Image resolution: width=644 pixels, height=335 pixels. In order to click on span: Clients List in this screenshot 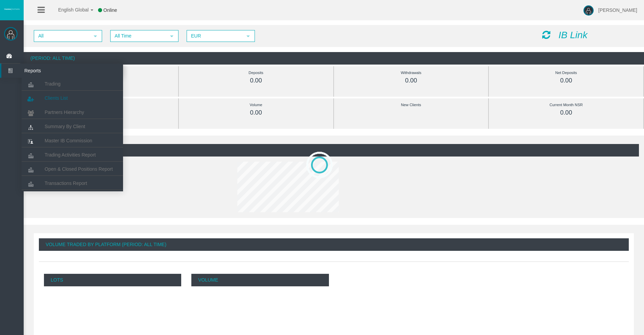, I will do `click(56, 98)`.